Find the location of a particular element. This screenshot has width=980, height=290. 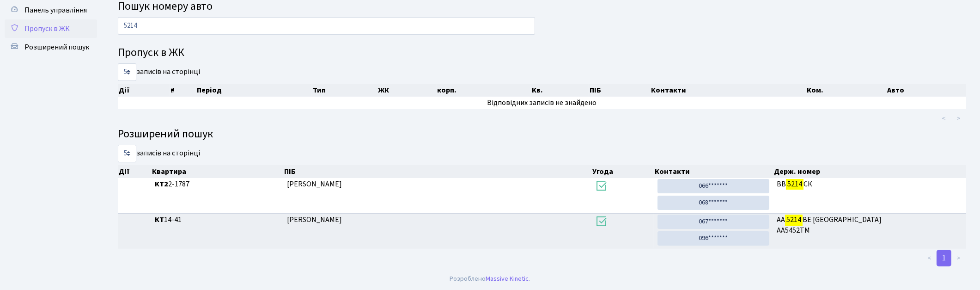

h4: Розширений пошук is located at coordinates (542, 134).